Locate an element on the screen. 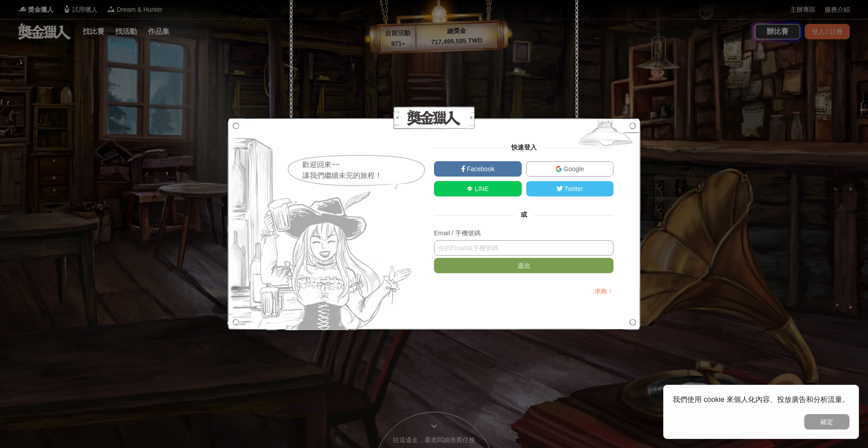 Image resolution: width=868 pixels, height=448 pixels. div: 讓我們繼續未完的旅程！ is located at coordinates (364, 176).